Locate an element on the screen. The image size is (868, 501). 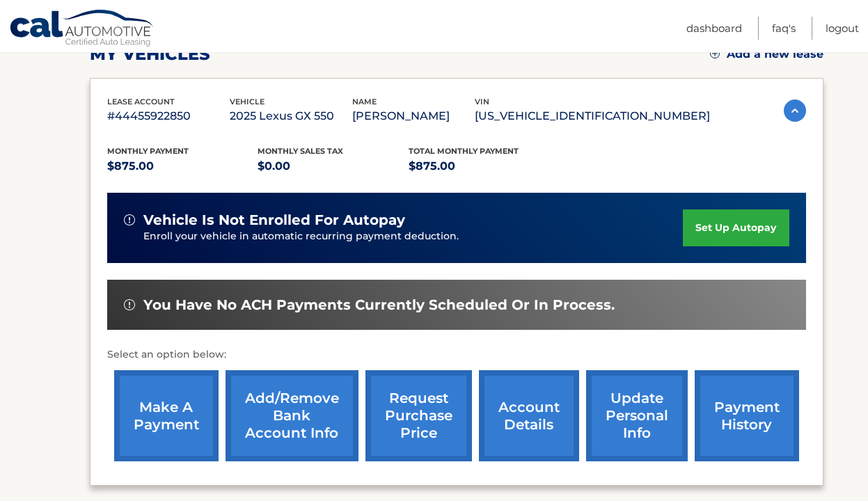
a: Dashboard is located at coordinates (714, 28).